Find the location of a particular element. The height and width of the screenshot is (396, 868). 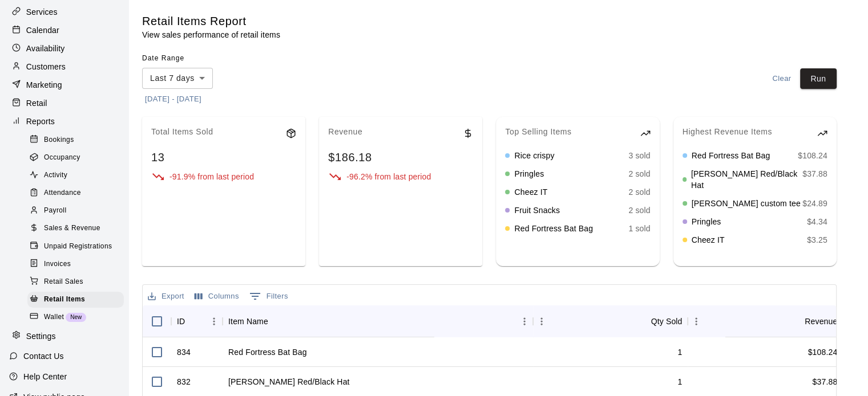

p: Calendar is located at coordinates (43, 30).